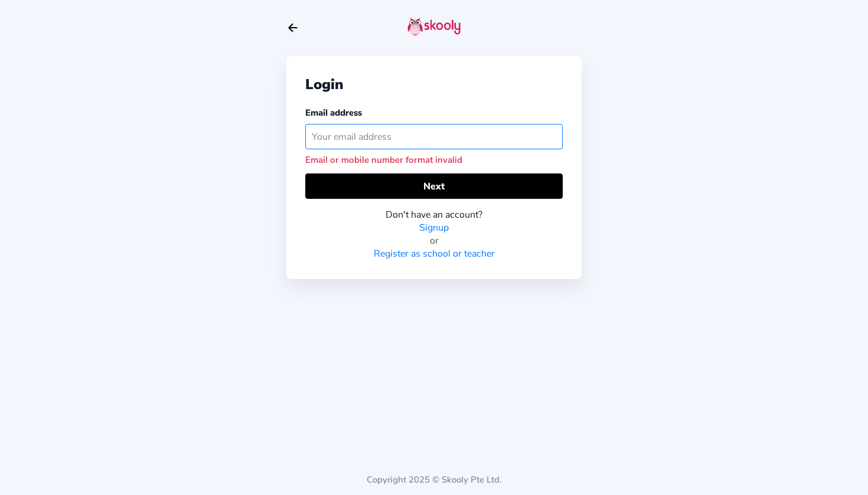 Image resolution: width=868 pixels, height=495 pixels. I want to click on div: Email or mobile number format invalid, so click(434, 160).